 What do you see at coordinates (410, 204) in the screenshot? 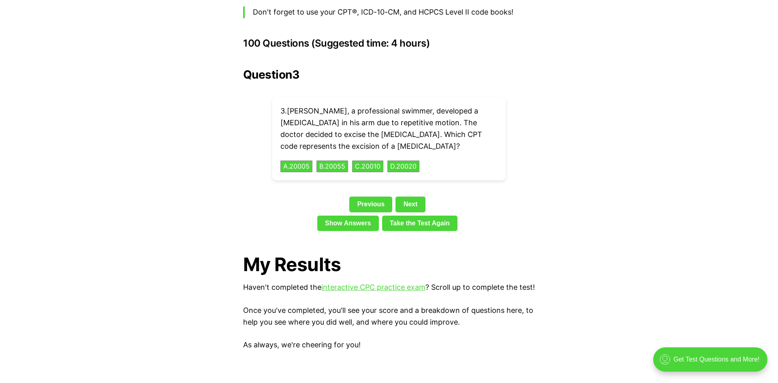
I see `a: Next` at bounding box center [410, 204].